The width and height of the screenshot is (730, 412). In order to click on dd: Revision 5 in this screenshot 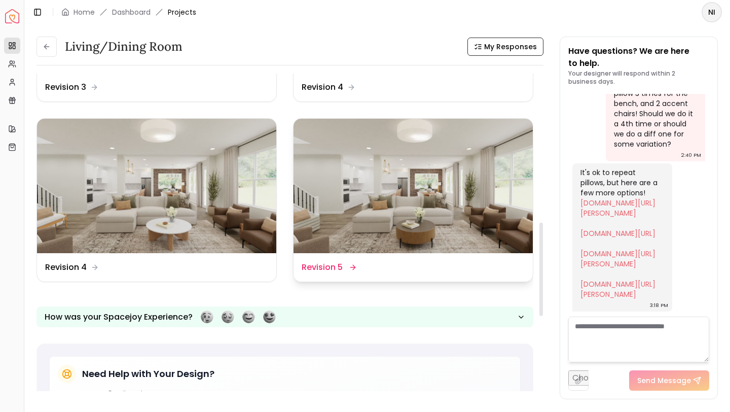, I will do `click(322, 267)`.